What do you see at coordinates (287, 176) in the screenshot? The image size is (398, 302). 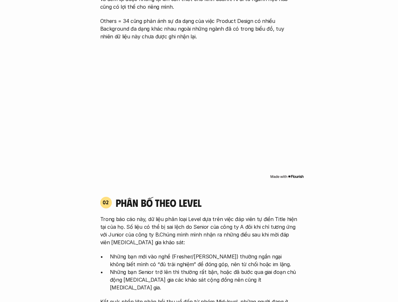 I see `img: Made with Flourish` at bounding box center [287, 176].